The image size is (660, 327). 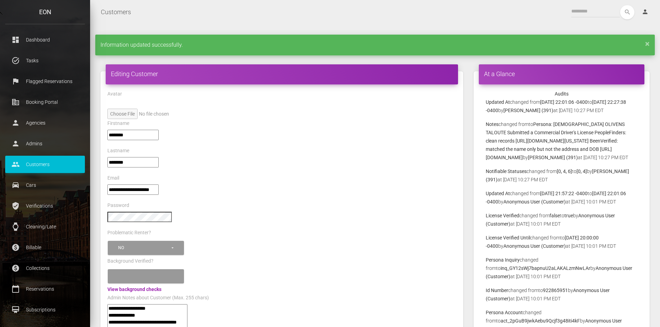 I want to click on b: Notifiable Statuses, so click(x=506, y=171).